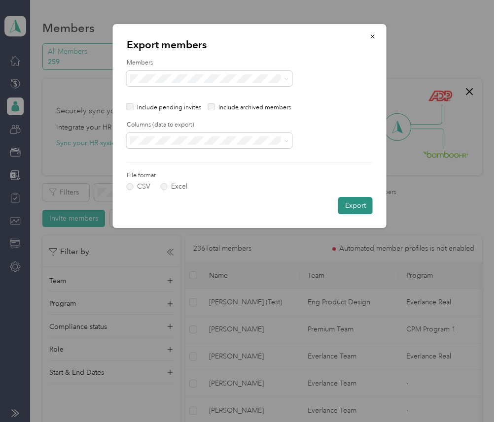  Describe the element at coordinates (254, 108) in the screenshot. I see `p: Include archived members` at that location.